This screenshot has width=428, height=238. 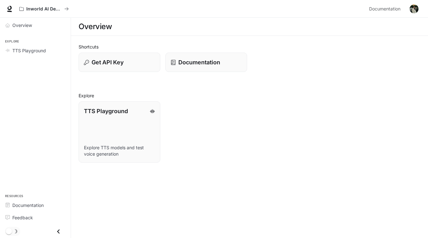 What do you see at coordinates (44, 9) in the screenshot?
I see `p: Inworld AI Demos` at bounding box center [44, 9].